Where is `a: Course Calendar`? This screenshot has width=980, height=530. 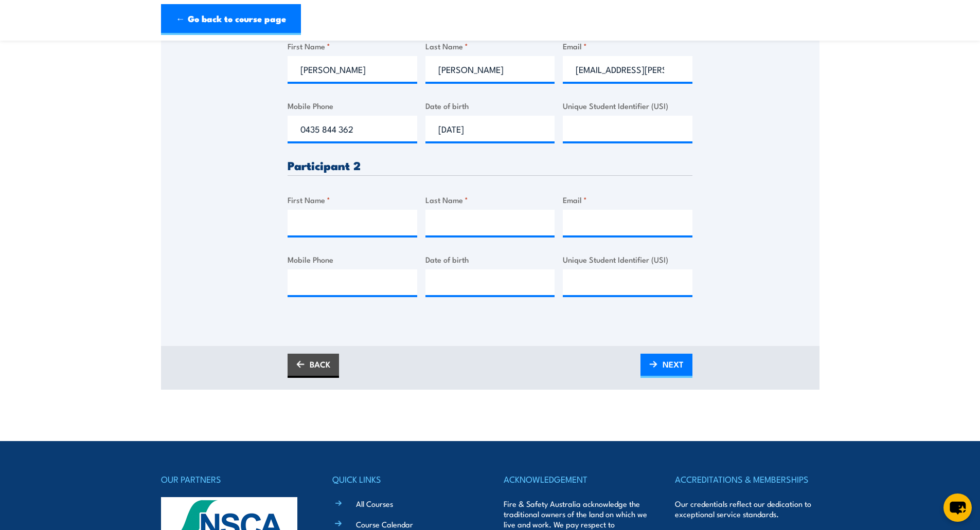 a: Course Calendar is located at coordinates (384, 524).